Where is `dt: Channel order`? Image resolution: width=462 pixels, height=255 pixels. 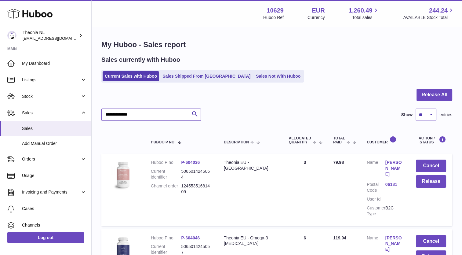 dt: Channel order is located at coordinates (166, 189).